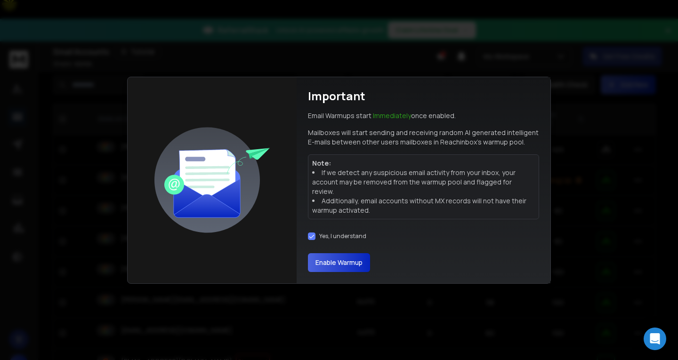 The image size is (678, 360). I want to click on button: Enable Warmup, so click(339, 263).